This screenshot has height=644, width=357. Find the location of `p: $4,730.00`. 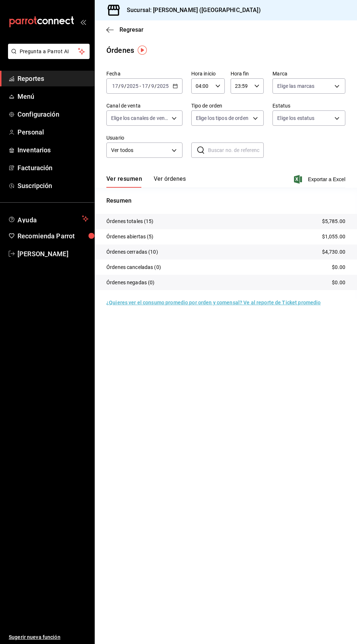

p: $4,730.00 is located at coordinates (334, 252).